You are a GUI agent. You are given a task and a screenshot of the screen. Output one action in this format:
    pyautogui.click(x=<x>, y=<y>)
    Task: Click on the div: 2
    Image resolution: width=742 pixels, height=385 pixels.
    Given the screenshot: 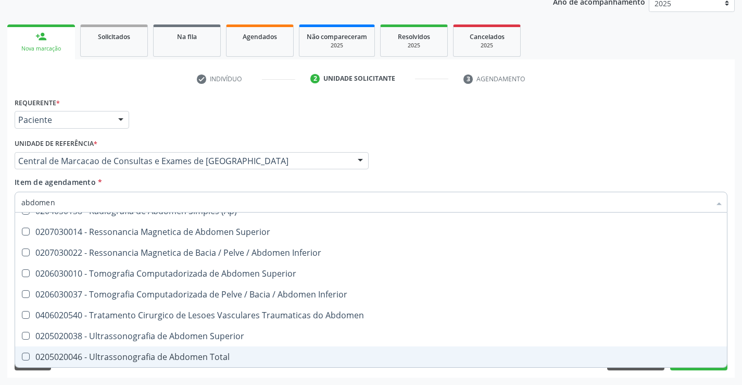 What is the action you would take?
    pyautogui.click(x=315, y=79)
    